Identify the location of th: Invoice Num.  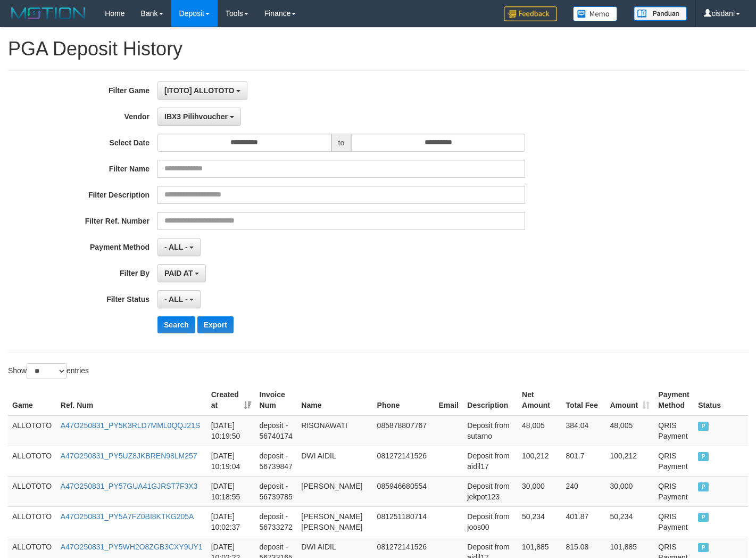
(276, 400).